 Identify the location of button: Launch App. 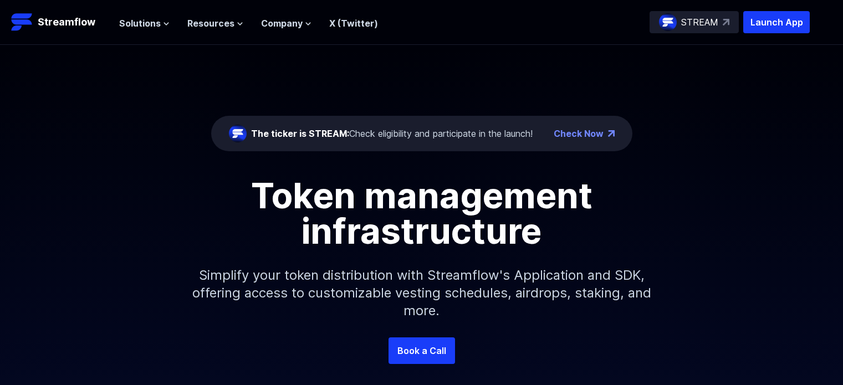
(776, 22).